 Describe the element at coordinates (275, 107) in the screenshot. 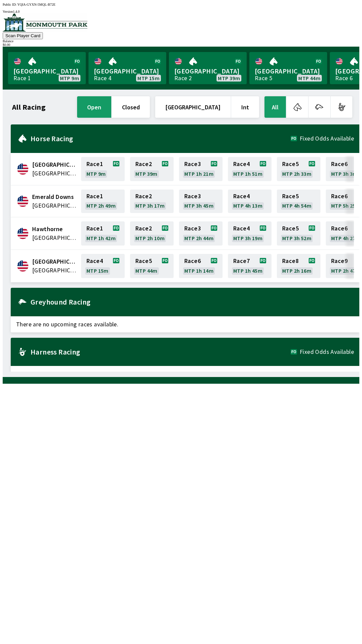

I see `button: All` at that location.